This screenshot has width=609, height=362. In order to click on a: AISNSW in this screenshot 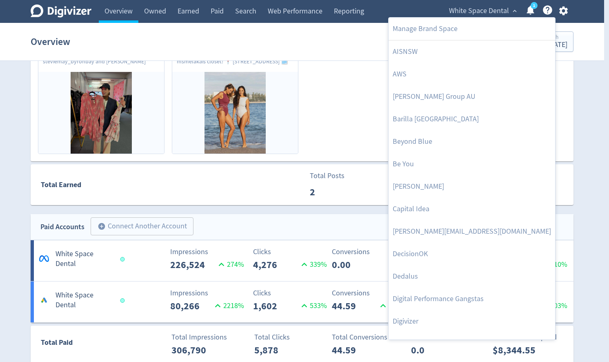, I will do `click(472, 51)`.